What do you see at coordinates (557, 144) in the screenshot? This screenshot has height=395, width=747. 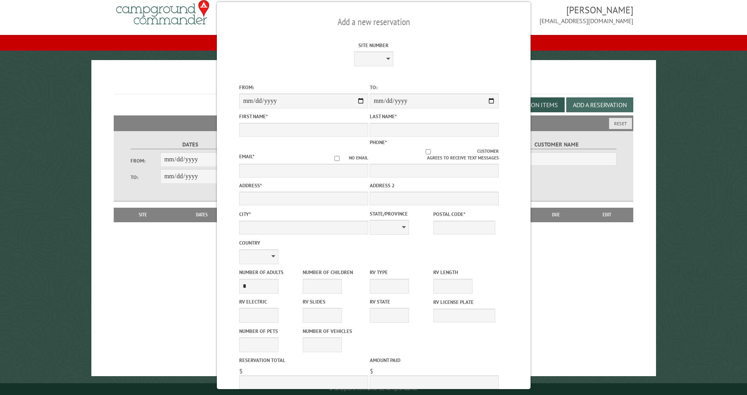 I see `label: Customer Name` at bounding box center [557, 144].